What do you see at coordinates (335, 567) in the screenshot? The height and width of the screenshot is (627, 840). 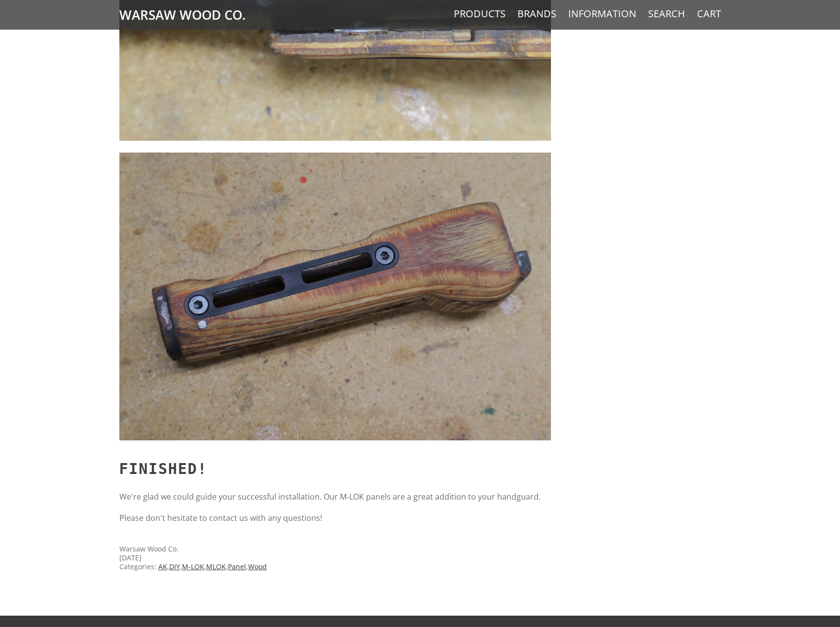 I see `div: Categories:` at bounding box center [335, 567].